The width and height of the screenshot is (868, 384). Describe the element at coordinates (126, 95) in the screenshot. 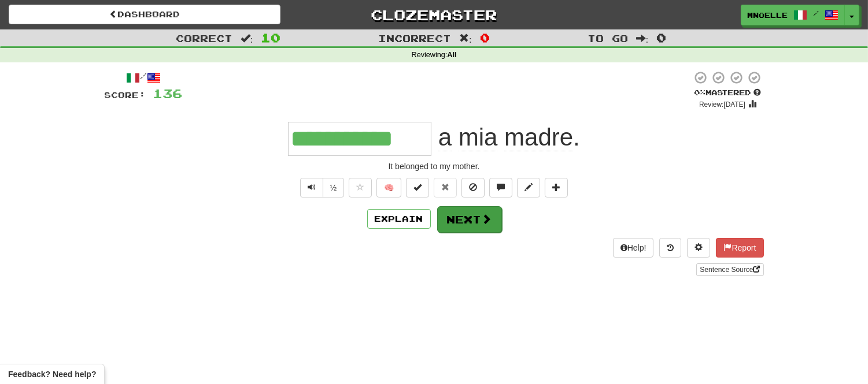

I see `span: Score:` at that location.